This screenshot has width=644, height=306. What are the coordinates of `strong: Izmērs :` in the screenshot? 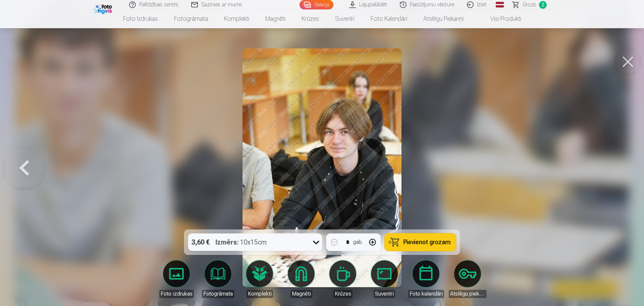 It's located at (227, 242).